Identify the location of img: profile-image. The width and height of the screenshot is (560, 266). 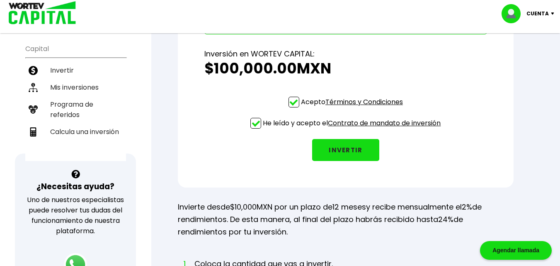
(514, 14).